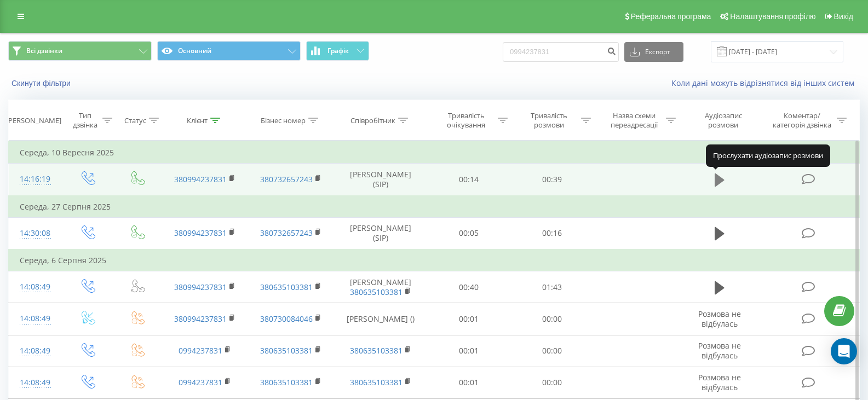  I want to click on button: Основний, so click(229, 50).